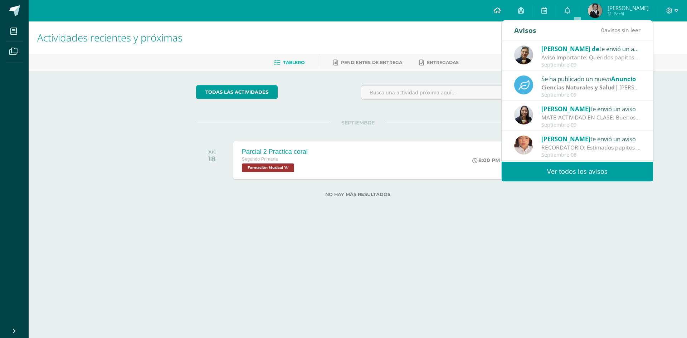 Image resolution: width=687 pixels, height=338 pixels. What do you see at coordinates (358, 194) in the screenshot?
I see `label: No hay más resultados` at bounding box center [358, 194].